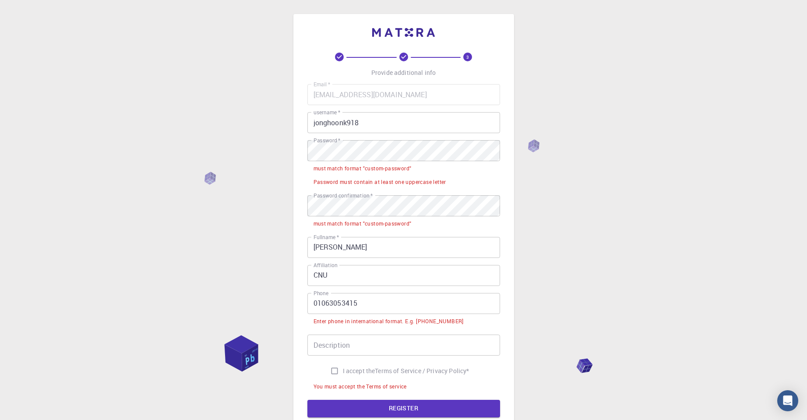 The image size is (807, 420). Describe the element at coordinates (322, 84) in the screenshot. I see `label: Email` at that location.